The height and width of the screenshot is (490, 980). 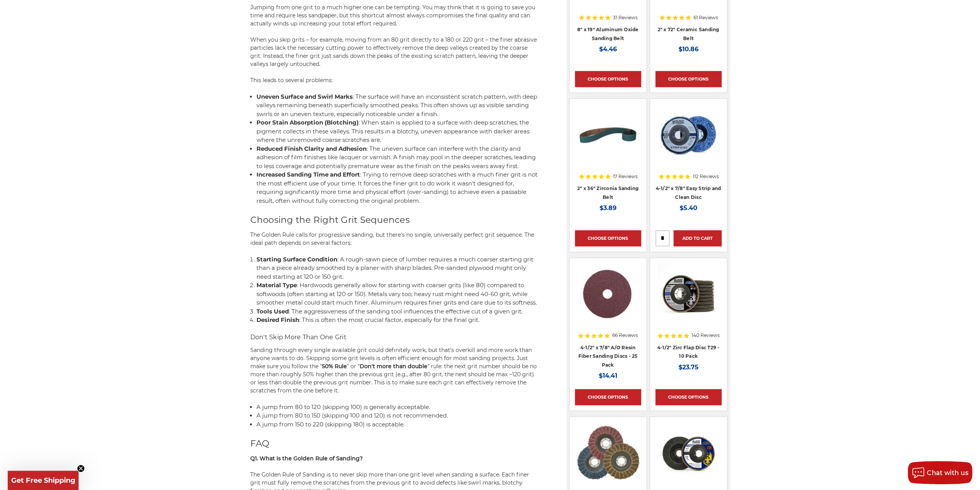 What do you see at coordinates (608, 193) in the screenshot?
I see `a: 2" x 36" Zirconia Sanding Belt` at bounding box center [608, 193].